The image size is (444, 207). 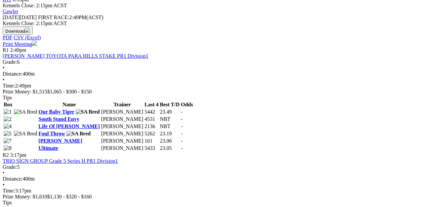 What do you see at coordinates (20, 44) in the screenshot?
I see `a: Print Meeting` at bounding box center [20, 44].